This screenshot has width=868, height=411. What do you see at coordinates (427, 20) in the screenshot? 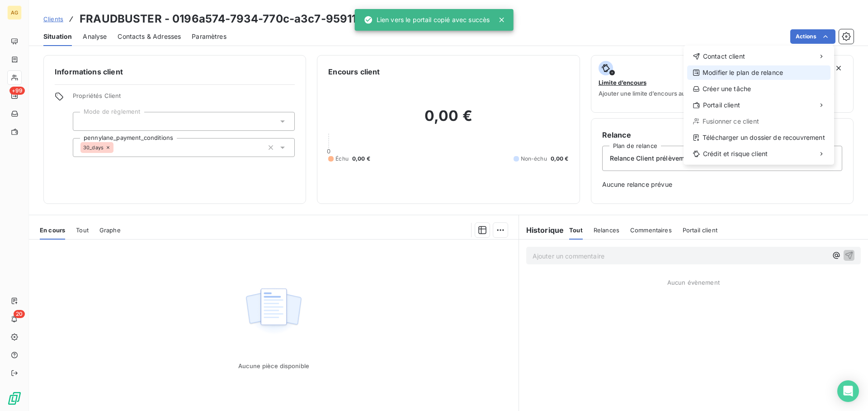
I see `div: Lien vers le portail copié avec succès` at bounding box center [427, 20].